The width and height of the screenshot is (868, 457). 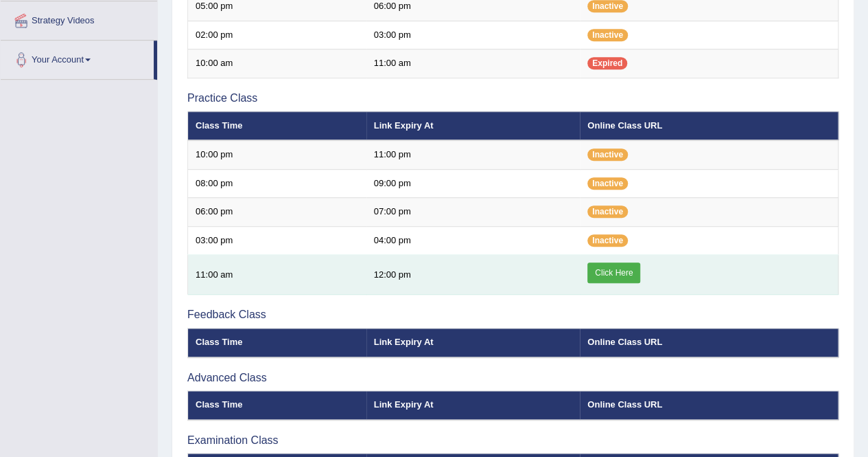 What do you see at coordinates (473, 275) in the screenshot?
I see `td: 12:00 pm` at bounding box center [473, 275].